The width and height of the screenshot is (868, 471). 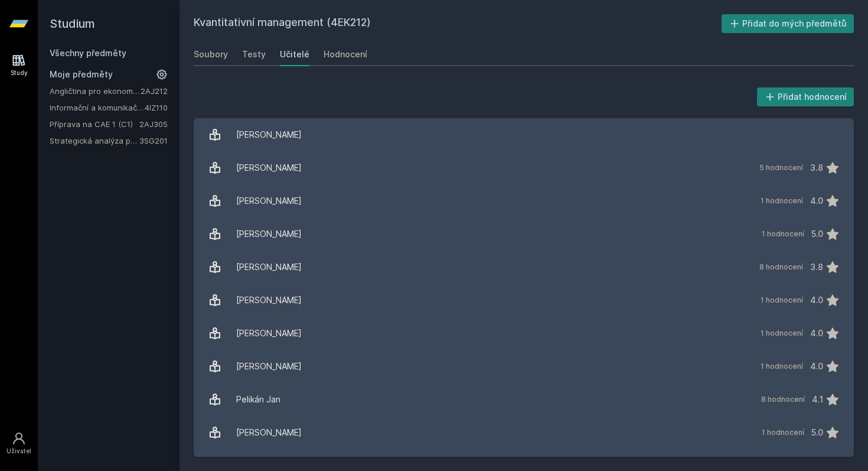 I want to click on a: Testy, so click(x=254, y=54).